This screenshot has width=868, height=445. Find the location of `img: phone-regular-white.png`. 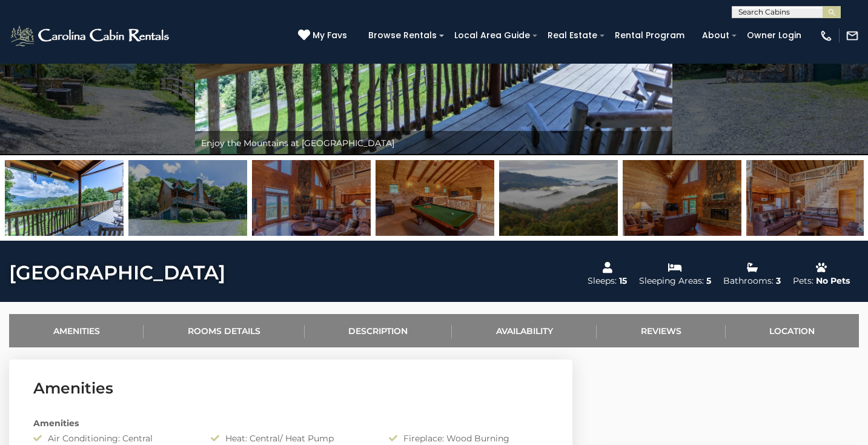

img: phone-regular-white.png is located at coordinates (826, 36).